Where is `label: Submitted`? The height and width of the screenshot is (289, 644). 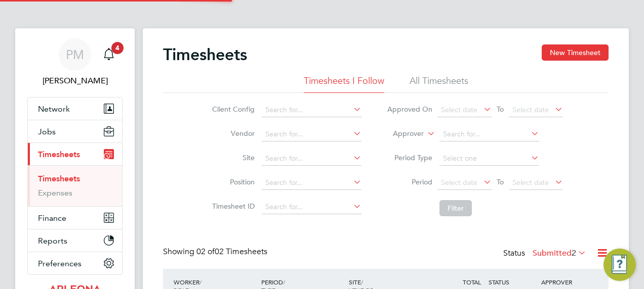
label: Submitted is located at coordinates (559, 253).